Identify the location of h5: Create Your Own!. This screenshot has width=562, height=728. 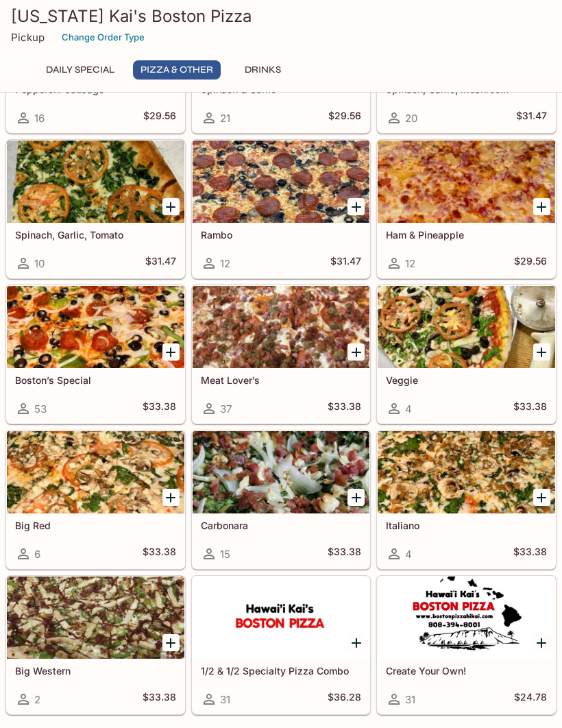
(466, 671).